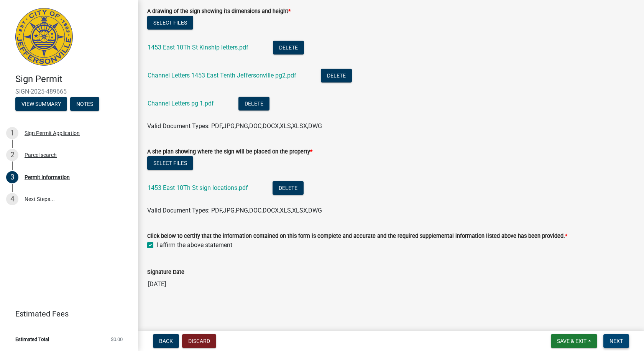 Image resolution: width=644 pixels, height=351 pixels. Describe the element at coordinates (199, 341) in the screenshot. I see `button: Discard` at that location.